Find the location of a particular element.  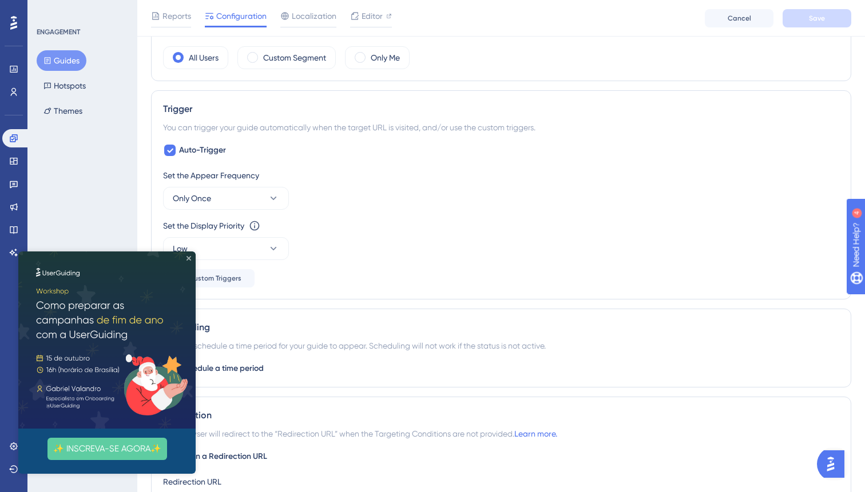

span: Low is located at coordinates (180, 249).